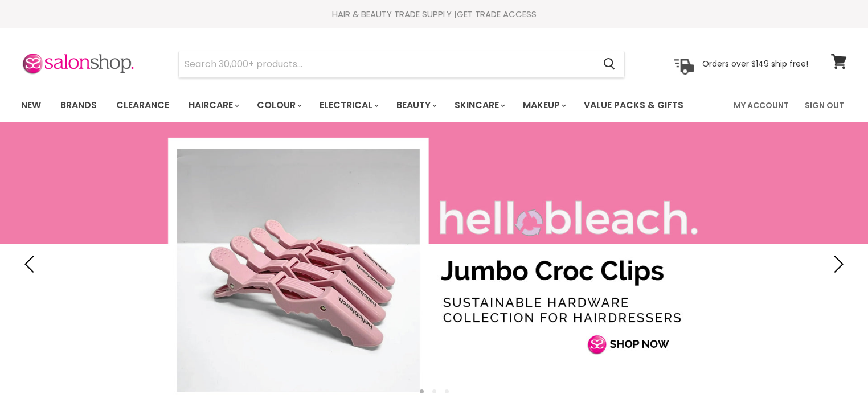 The width and height of the screenshot is (868, 415). What do you see at coordinates (434, 14) in the screenshot?
I see `div: HAIR & BEAUTY TRADE SUPPLY |` at bounding box center [434, 14].